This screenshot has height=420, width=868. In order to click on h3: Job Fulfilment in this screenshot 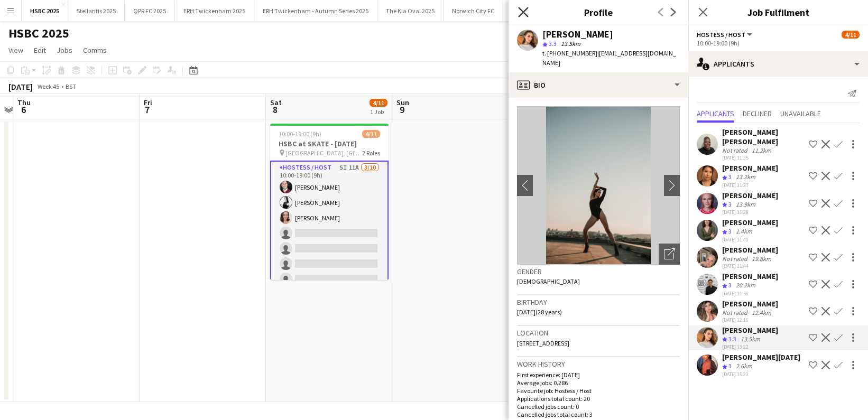, I will do `click(778, 12)`.